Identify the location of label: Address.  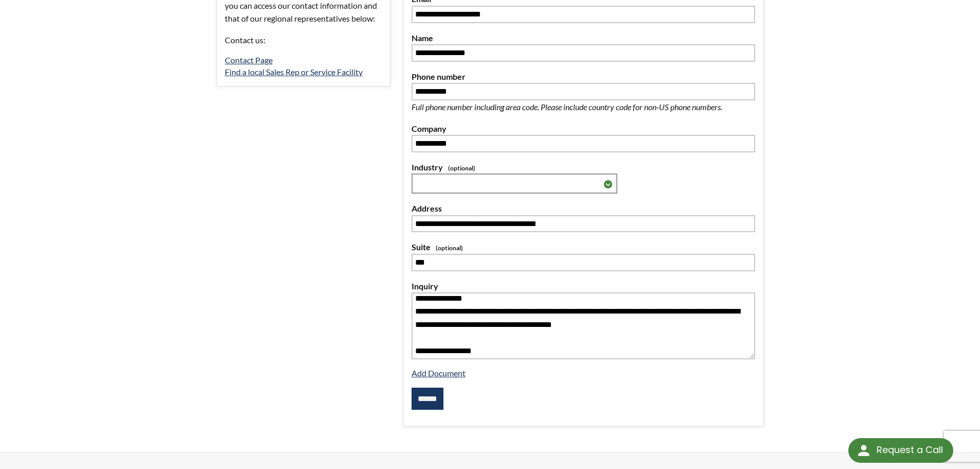
(583, 209).